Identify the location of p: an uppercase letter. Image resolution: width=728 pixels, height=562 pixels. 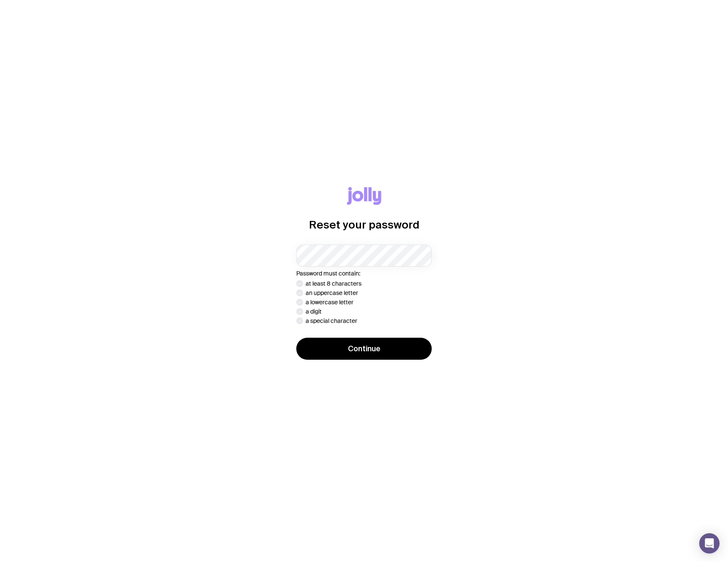
(332, 293).